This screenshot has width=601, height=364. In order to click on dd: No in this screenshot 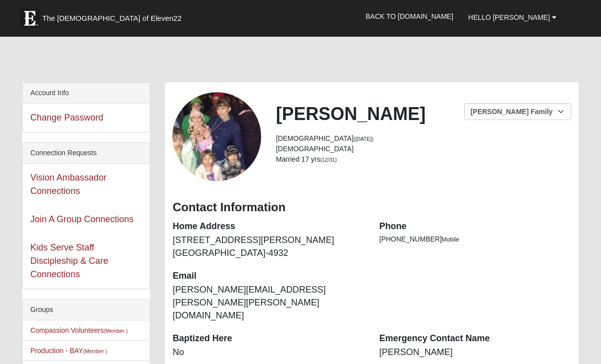, I will do `click(268, 352)`.